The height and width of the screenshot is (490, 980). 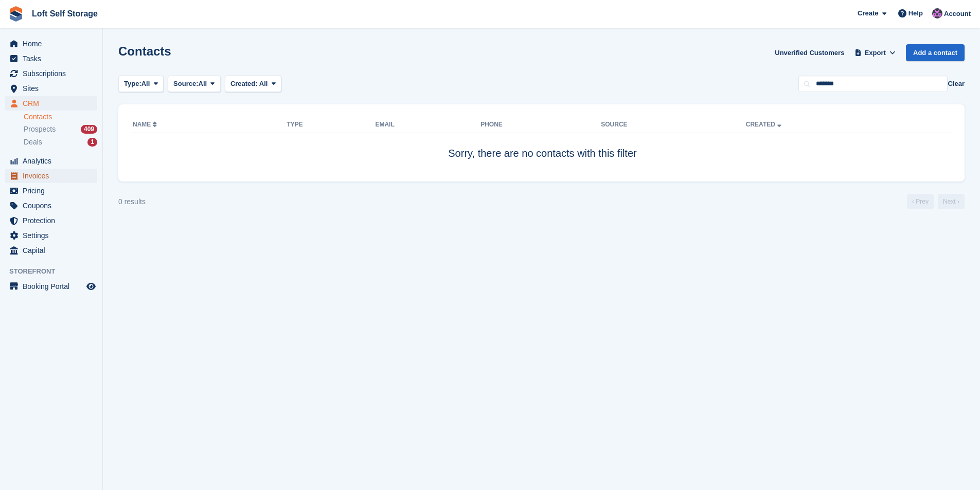 I want to click on span: Export, so click(x=875, y=53).